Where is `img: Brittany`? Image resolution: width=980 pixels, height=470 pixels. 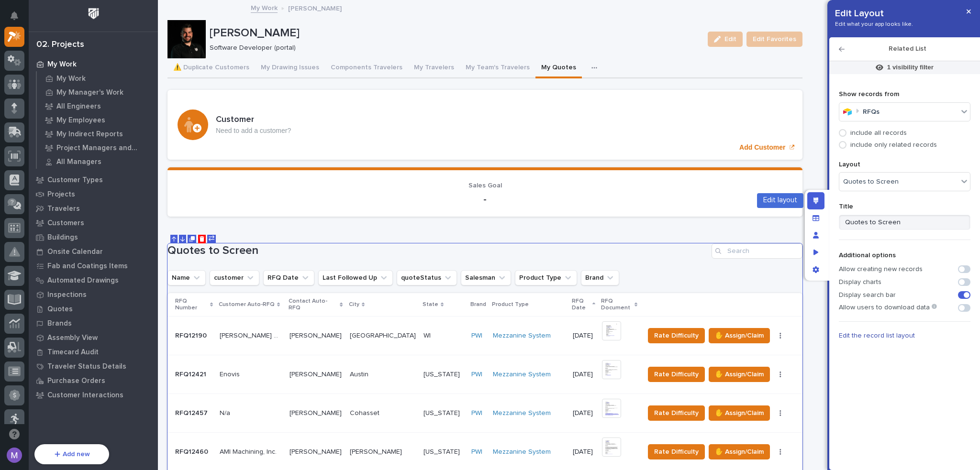 img: Brittany is located at coordinates (17, 203).